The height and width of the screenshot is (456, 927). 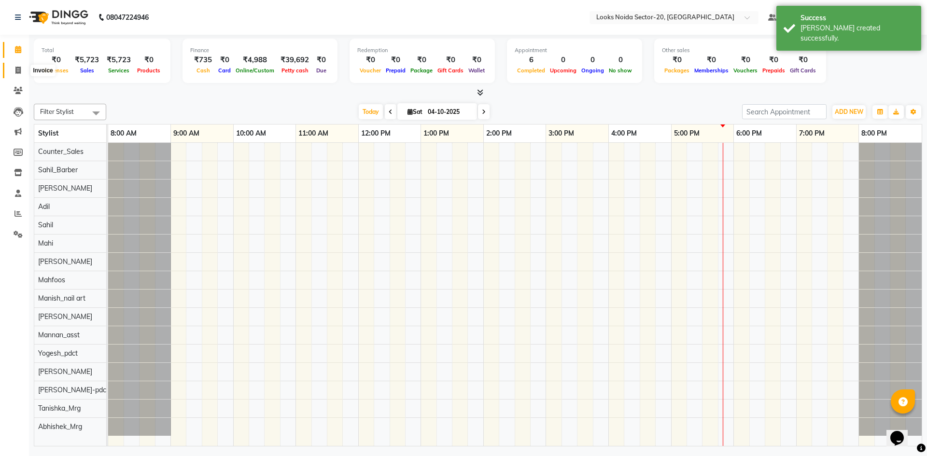 What do you see at coordinates (61, 152) in the screenshot?
I see `span: Counter_Sales` at bounding box center [61, 152].